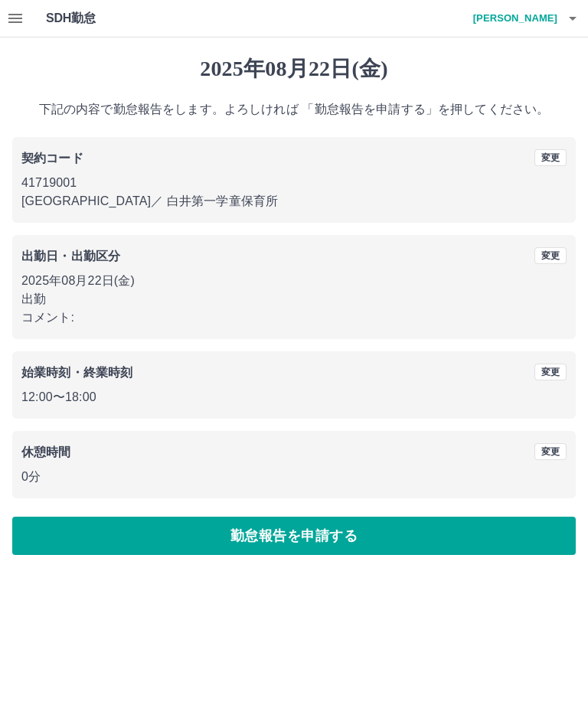 The height and width of the screenshot is (705, 588). I want to click on p: 41719001, so click(294, 183).